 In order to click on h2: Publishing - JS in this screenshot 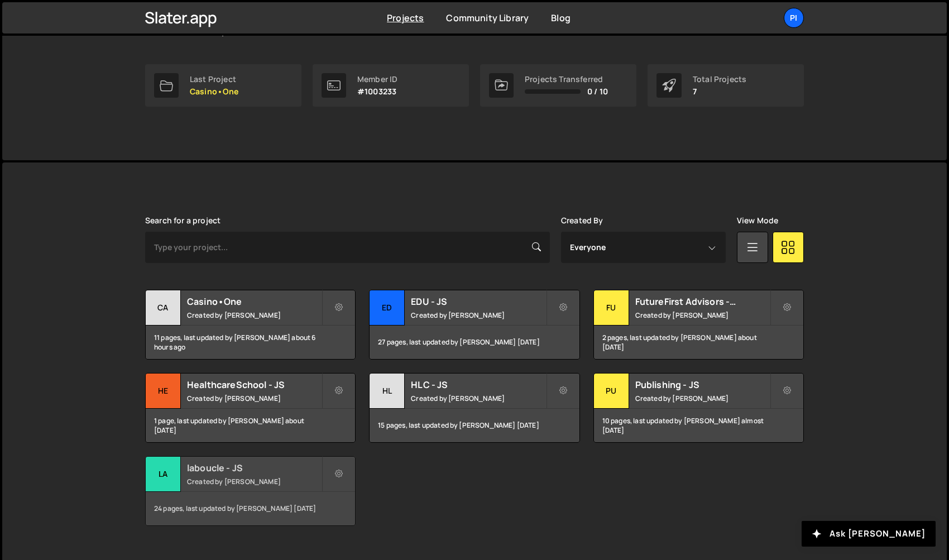, I will do `click(703, 385)`.